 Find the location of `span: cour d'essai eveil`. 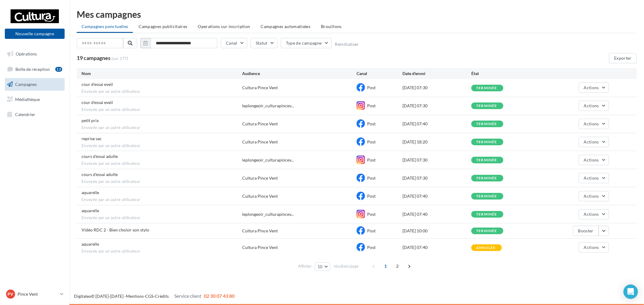

span: cour d'essai eveil is located at coordinates (97, 84).